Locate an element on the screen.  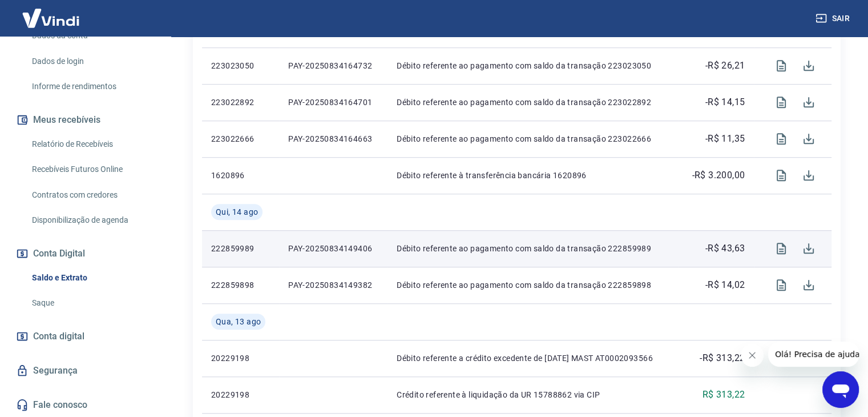
button: Sair is located at coordinates (834, 18).